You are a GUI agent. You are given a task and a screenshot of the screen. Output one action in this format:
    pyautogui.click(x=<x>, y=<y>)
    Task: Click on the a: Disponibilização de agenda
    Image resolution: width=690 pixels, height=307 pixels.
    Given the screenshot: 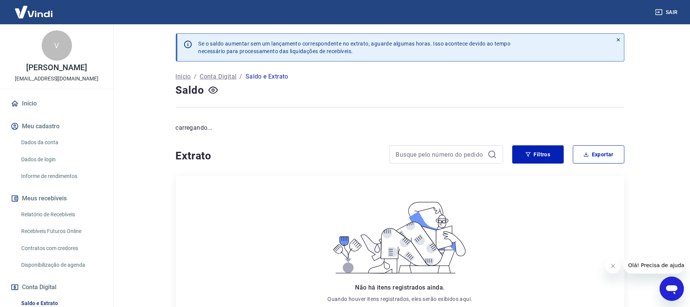 What is the action you would take?
    pyautogui.click(x=61, y=265)
    